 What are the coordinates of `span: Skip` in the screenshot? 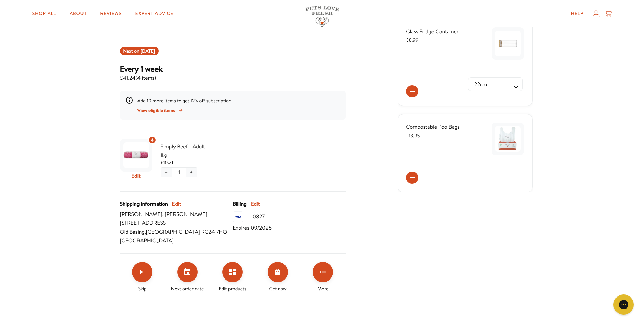 It's located at (142, 288).